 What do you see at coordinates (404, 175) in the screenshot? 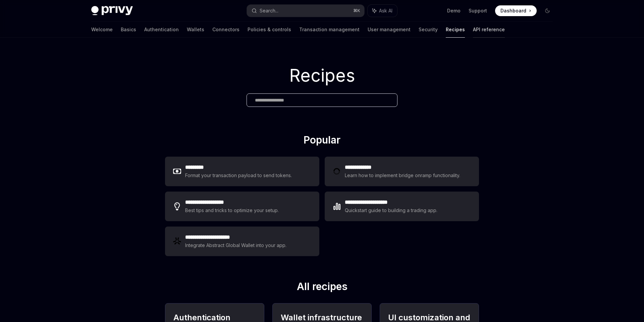
I see `div: Learn how to implement bridge onramp functionality.` at bounding box center [404, 175].